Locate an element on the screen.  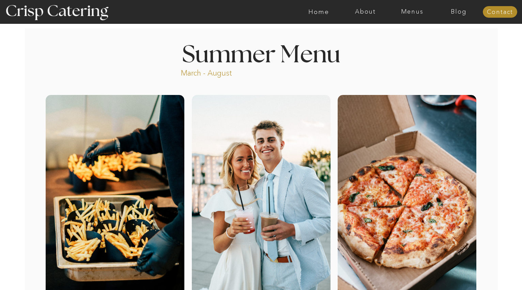
nav: Contact is located at coordinates (499, 12).